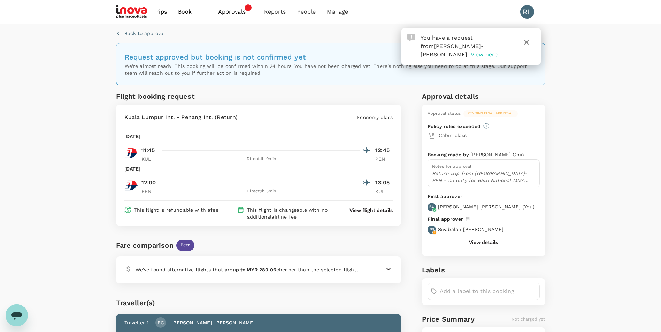 This screenshot has width=661, height=332. I want to click on span: fee, so click(214, 210).